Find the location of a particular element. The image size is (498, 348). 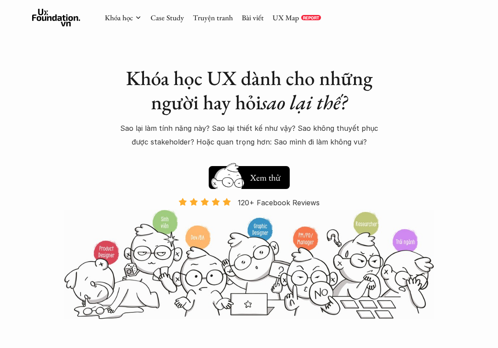

p: 120+ Facebook Reviews is located at coordinates (279, 203).